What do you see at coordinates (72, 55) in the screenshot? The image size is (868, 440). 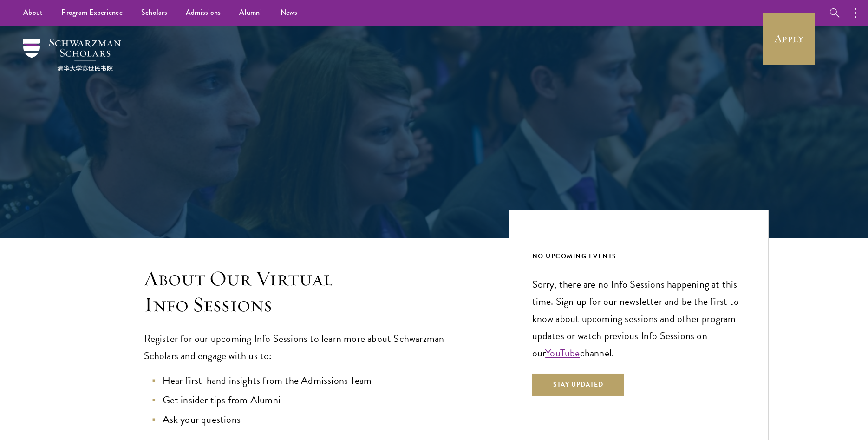 I see `img: Schwarzman Scholars` at bounding box center [72, 55].